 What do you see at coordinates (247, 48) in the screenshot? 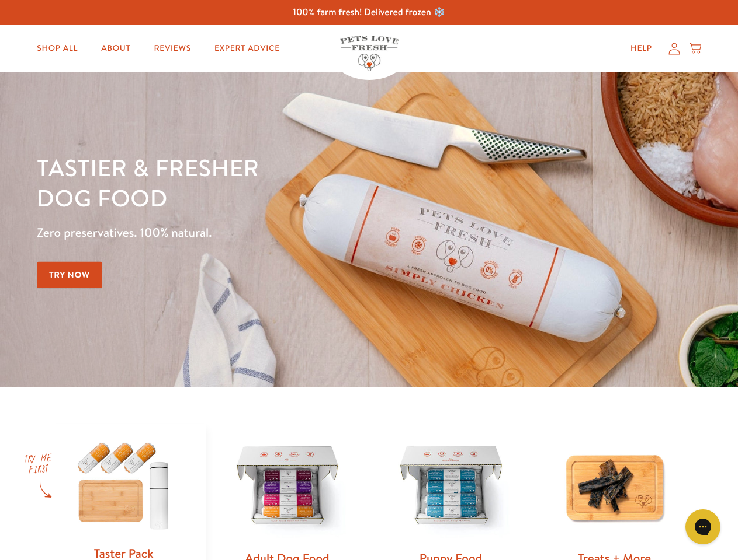
I see `a: Expert Advice` at bounding box center [247, 48].